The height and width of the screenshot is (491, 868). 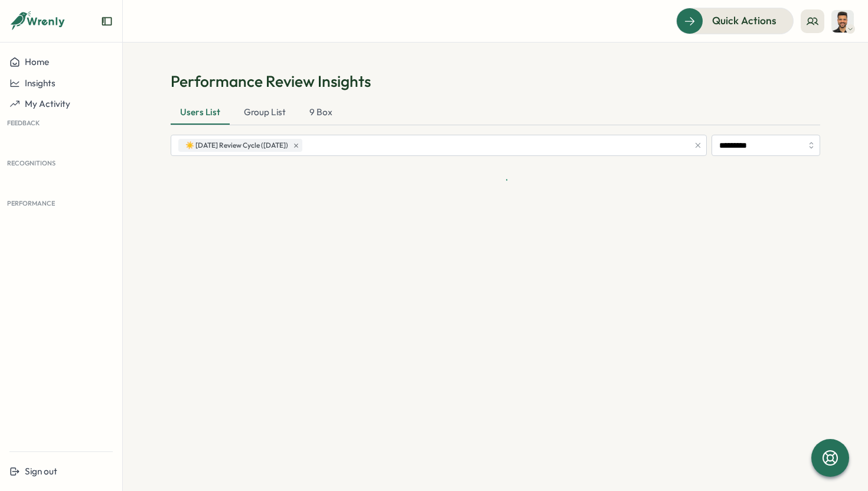 What do you see at coordinates (734, 21) in the screenshot?
I see `button: Quick Actions` at bounding box center [734, 21].